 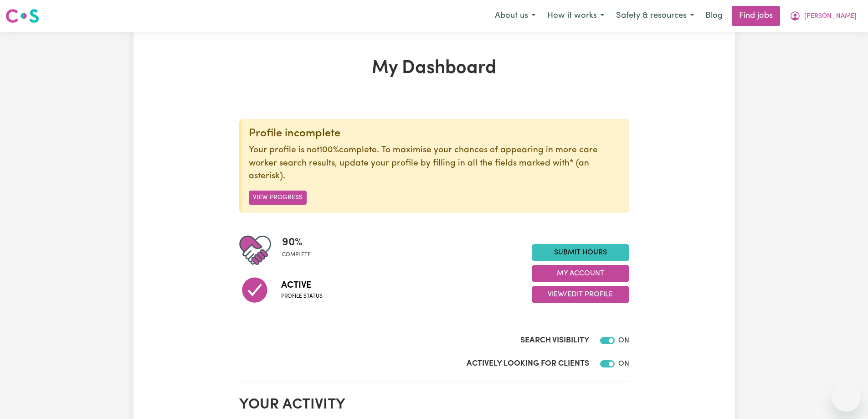 What do you see at coordinates (297, 255) in the screenshot?
I see `span: complete` at bounding box center [297, 255].